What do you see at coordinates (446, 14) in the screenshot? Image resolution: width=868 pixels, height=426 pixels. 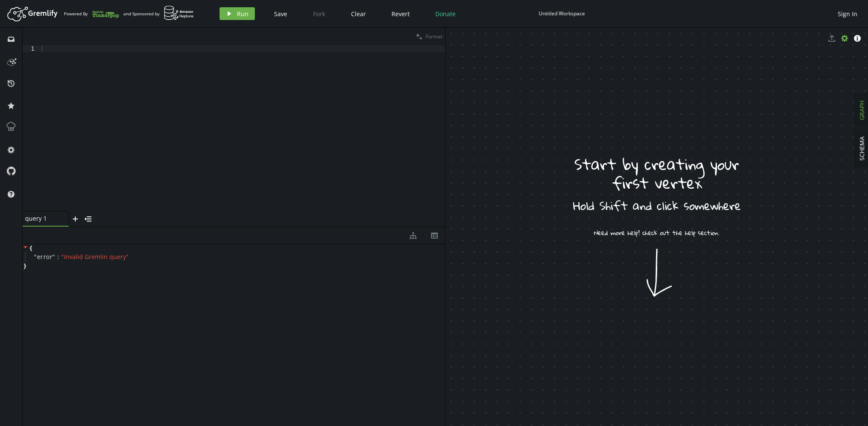 I see `span: Donate` at bounding box center [446, 14].